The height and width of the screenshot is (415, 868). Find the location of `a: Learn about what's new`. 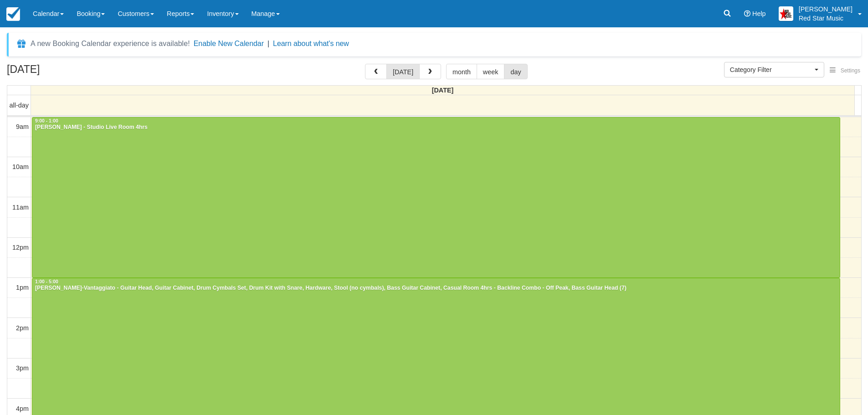

a: Learn about what's new is located at coordinates (311, 43).